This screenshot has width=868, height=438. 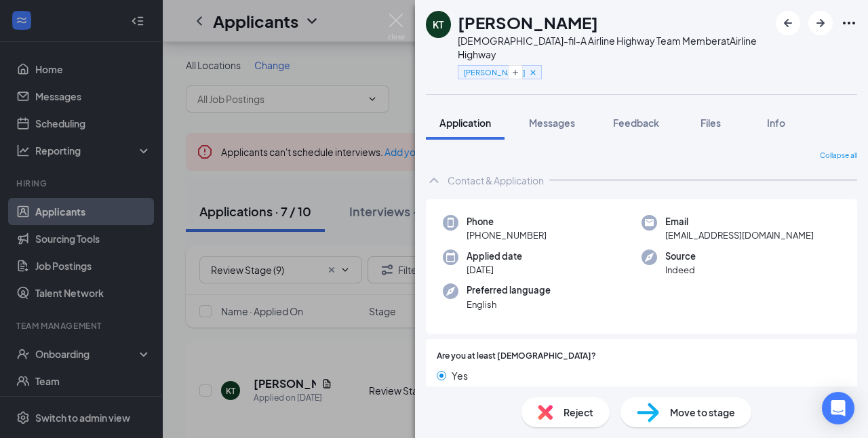 What do you see at coordinates (849, 23) in the screenshot?
I see `svg: Ellipses` at bounding box center [849, 23].